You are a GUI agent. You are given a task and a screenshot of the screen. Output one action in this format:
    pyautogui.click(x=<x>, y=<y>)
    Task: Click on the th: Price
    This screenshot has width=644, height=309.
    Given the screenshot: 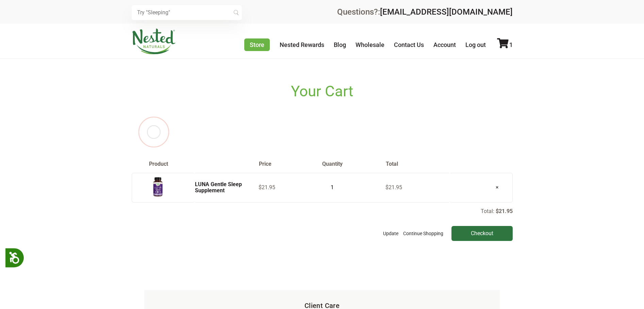 What is the action you would take?
    pyautogui.click(x=290, y=164)
    